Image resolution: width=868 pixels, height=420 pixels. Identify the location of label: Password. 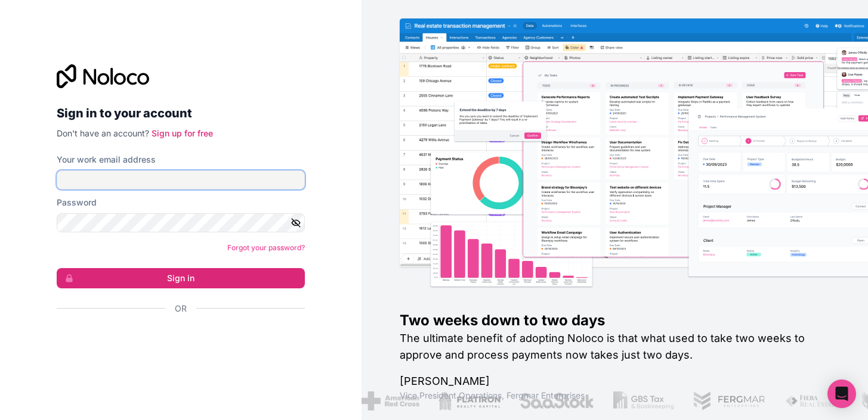
(76, 203).